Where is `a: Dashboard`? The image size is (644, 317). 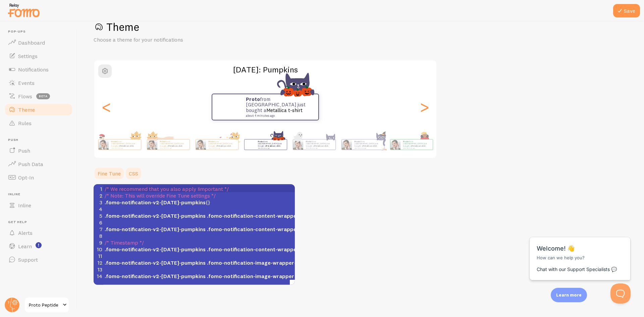 a: Dashboard is located at coordinates (39, 42).